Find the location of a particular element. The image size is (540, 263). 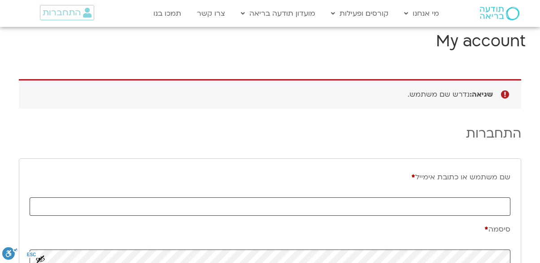

label: שם משתמש או כתובת אימייל is located at coordinates (270, 177).